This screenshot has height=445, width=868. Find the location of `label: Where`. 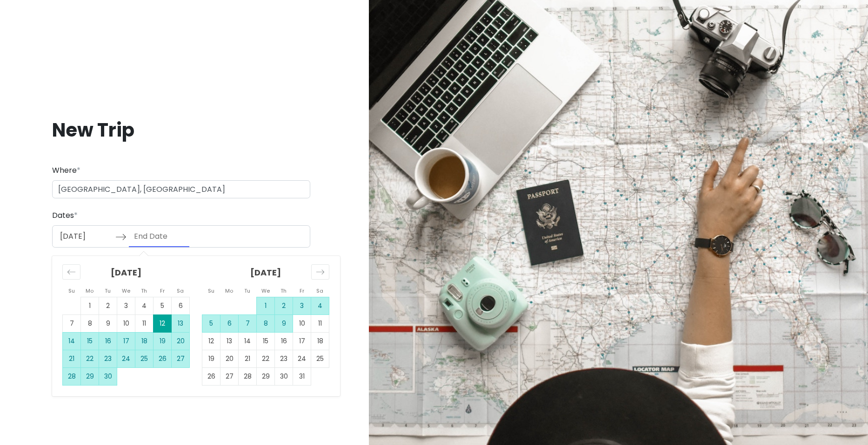

label: Where is located at coordinates (66, 171).